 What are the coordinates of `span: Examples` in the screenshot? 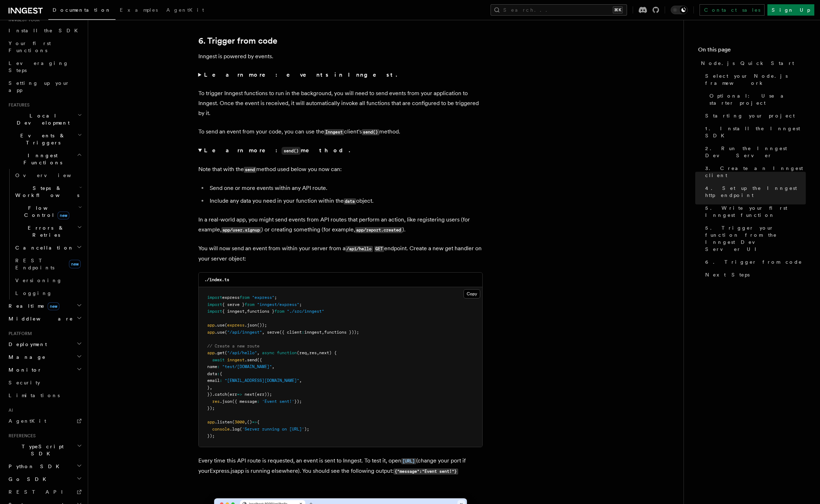 It's located at (139, 10).